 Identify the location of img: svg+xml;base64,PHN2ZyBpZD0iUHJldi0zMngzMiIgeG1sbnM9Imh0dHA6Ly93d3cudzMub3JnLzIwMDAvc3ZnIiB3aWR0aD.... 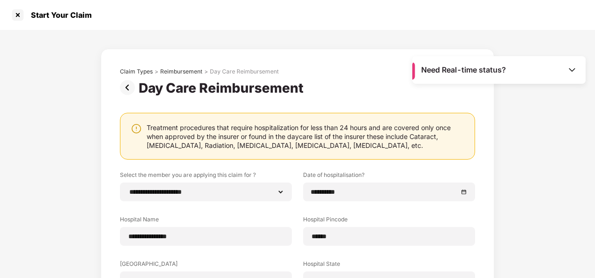
(129, 88).